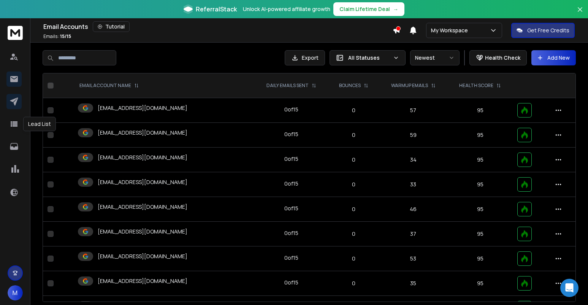 The height and width of the screenshot is (305, 588). I want to click on div: Lead List, so click(40, 124).